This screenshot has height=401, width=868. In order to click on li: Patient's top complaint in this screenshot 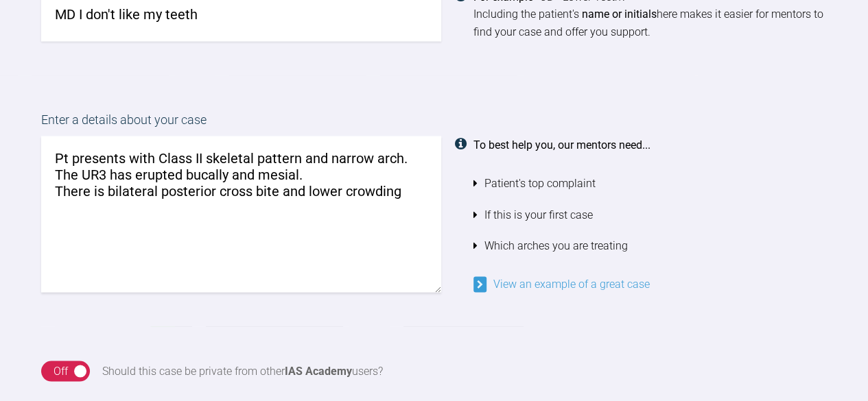, I will do `click(650, 183)`.